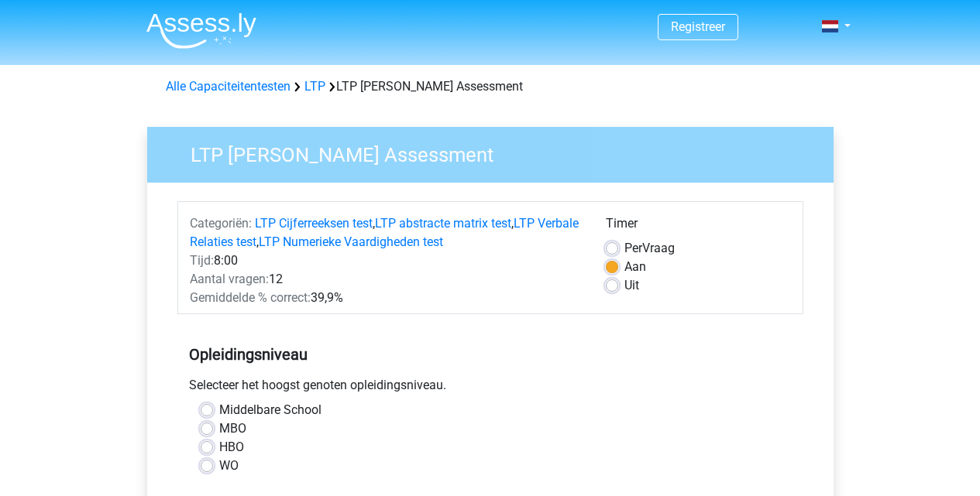 The image size is (980, 496). I want to click on a: Registreer, so click(698, 26).